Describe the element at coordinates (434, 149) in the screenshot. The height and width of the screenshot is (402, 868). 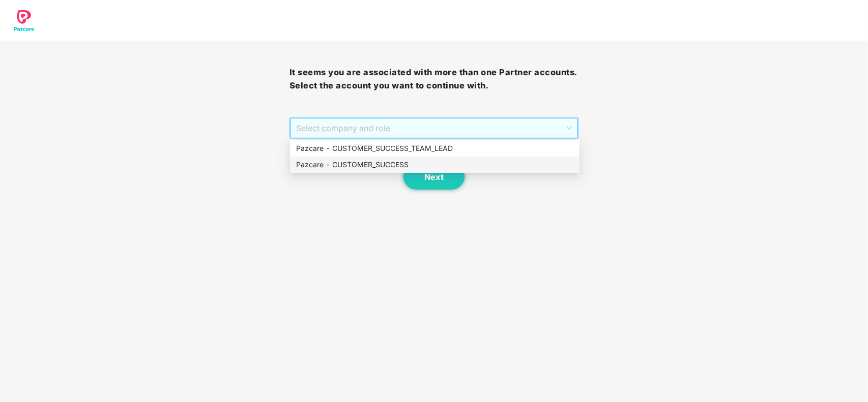
I see `div: Pazcare - CUSTOMER_SUCCESS_TEAM_LEAD` at that location.